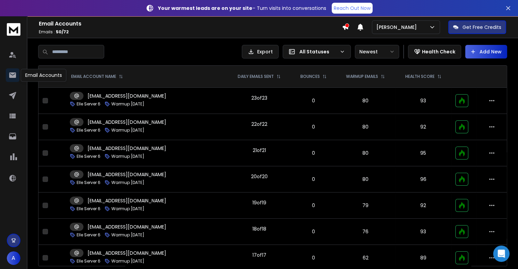 The image size is (518, 269). What do you see at coordinates (362, 77) in the screenshot?
I see `p: WARMUP EMAILS` at bounding box center [362, 77].